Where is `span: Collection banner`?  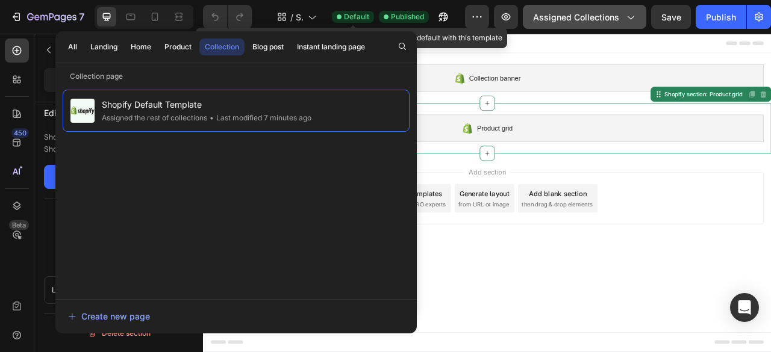 span: Collection banner is located at coordinates (371, 57).